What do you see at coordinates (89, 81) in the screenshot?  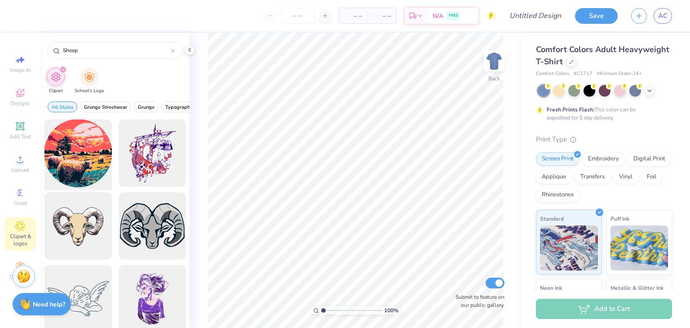 I see `div: filter for School's Logo` at bounding box center [89, 81].